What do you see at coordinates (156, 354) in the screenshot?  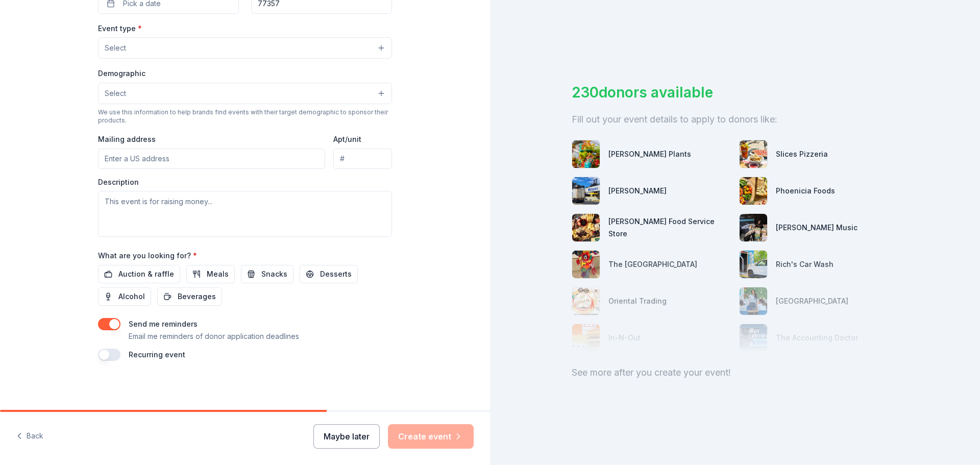 I see `label: Recurring event` at bounding box center [156, 354].